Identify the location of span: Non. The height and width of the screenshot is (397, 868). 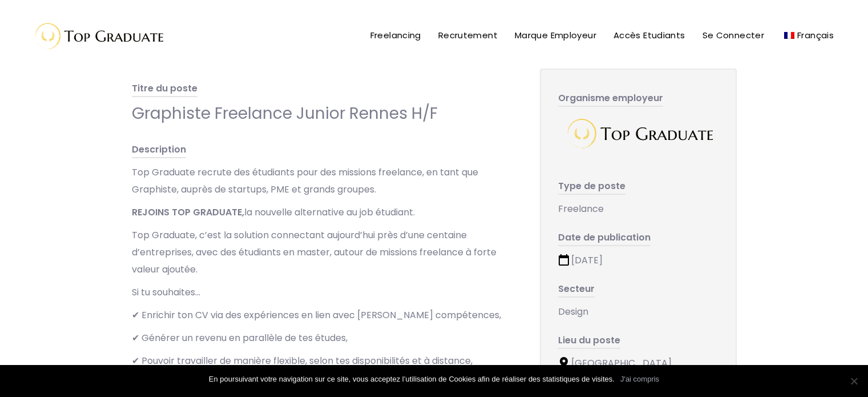
(854, 381).